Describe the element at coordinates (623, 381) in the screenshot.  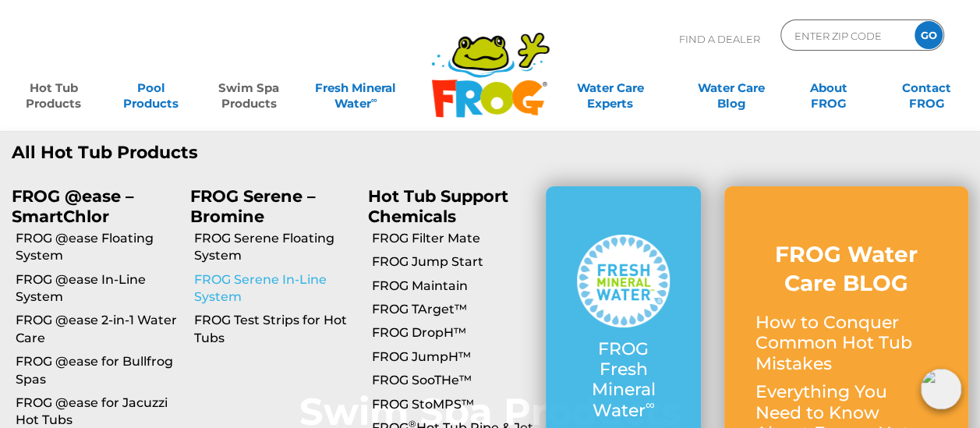
I see `p: FROG Fresh Mineral Water` at that location.